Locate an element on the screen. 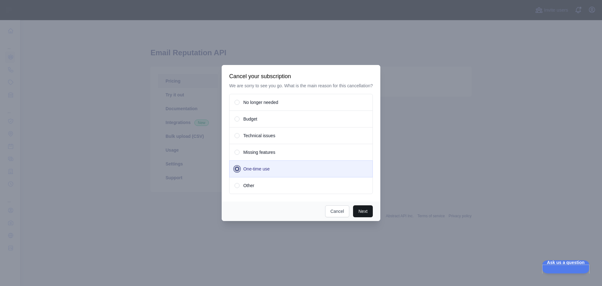 The image size is (602, 286). span: No longer needed is located at coordinates (261, 102).